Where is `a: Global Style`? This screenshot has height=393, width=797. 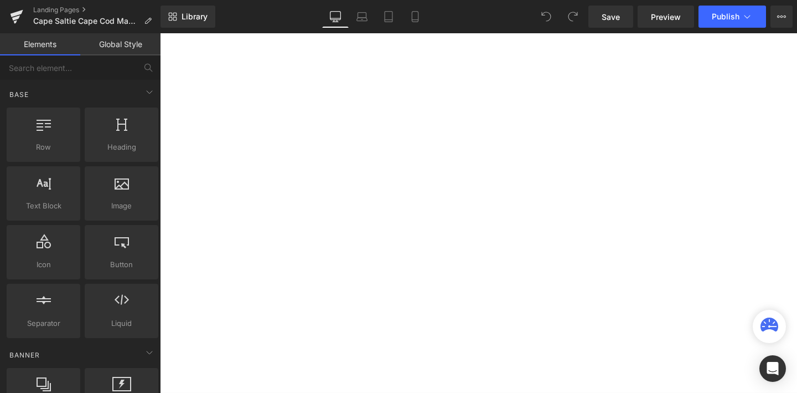 a: Global Style is located at coordinates (120, 44).